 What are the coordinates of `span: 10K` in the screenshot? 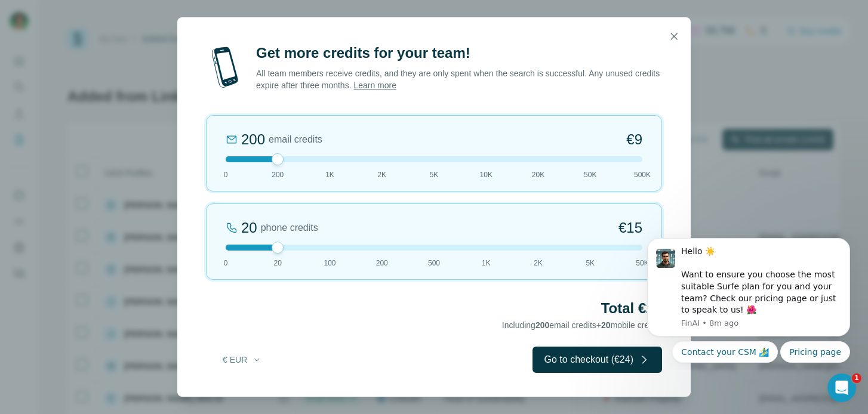 It's located at (486, 175).